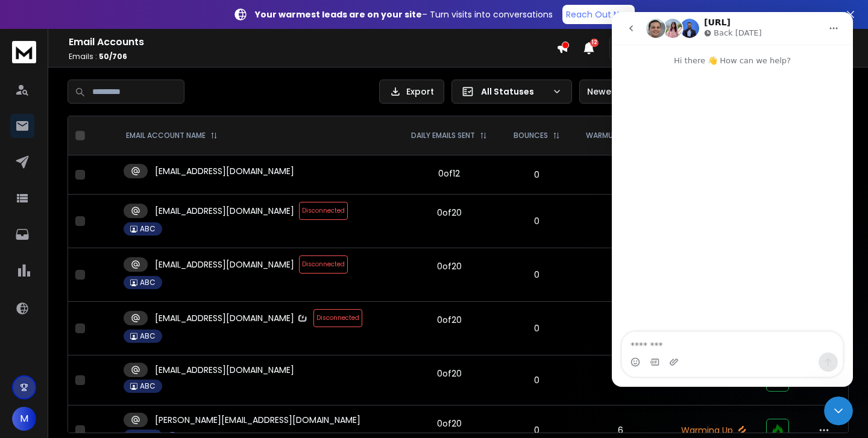  Describe the element at coordinates (714, 431) in the screenshot. I see `p: Warming Up` at that location.